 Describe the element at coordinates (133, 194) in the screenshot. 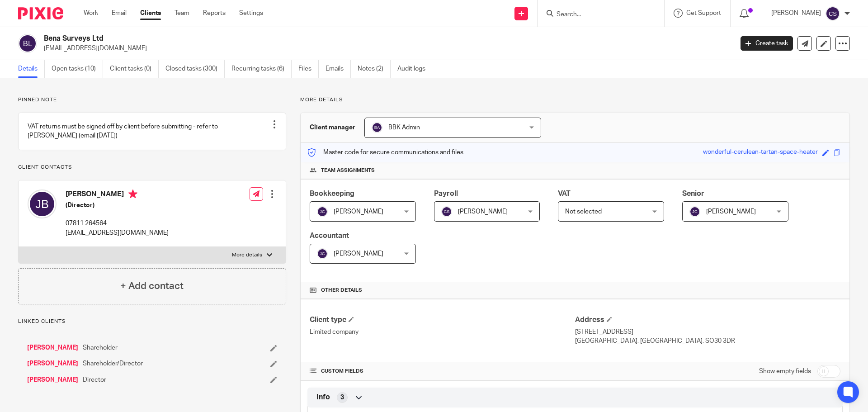

I see `i: Primary` at that location.